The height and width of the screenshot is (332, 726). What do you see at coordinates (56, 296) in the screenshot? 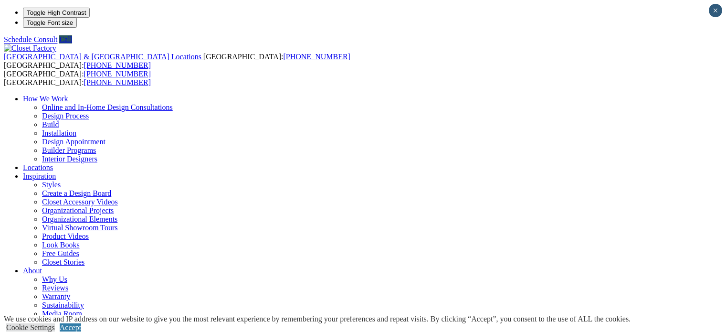
I see `a: Warranty` at bounding box center [56, 296].